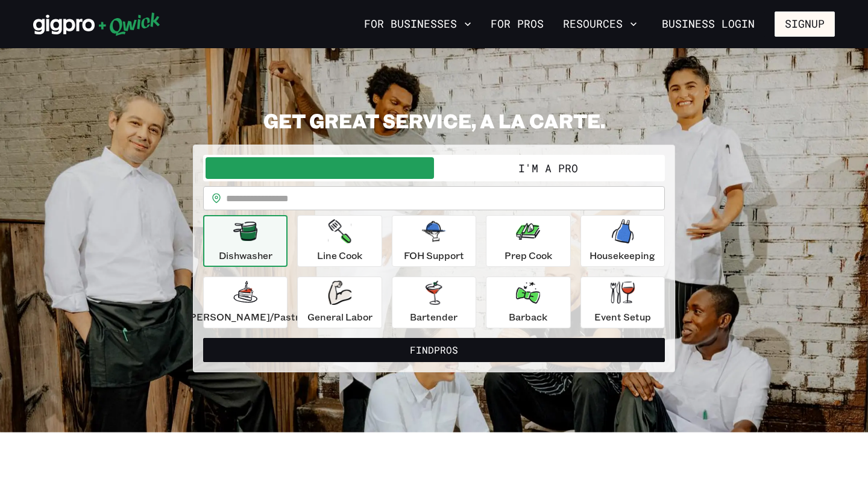 This screenshot has width=868, height=494. Describe the element at coordinates (418, 24) in the screenshot. I see `button: For Businesses` at that location.